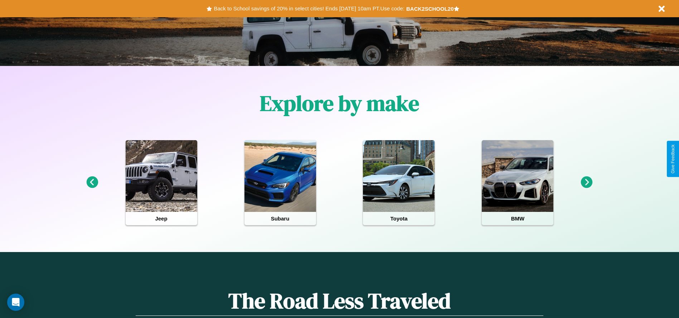 This screenshot has height=318, width=679. Describe the element at coordinates (518, 218) in the screenshot. I see `h4: BMW` at that location.